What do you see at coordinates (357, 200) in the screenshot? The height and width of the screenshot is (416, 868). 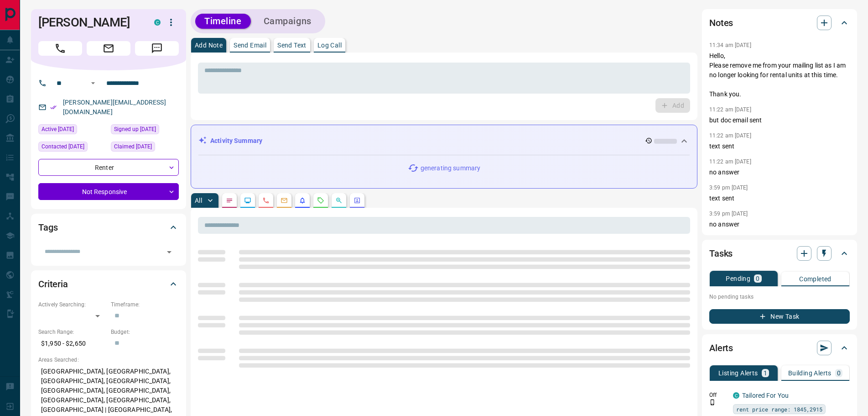 I see `svg: Agent Actions` at bounding box center [357, 200].